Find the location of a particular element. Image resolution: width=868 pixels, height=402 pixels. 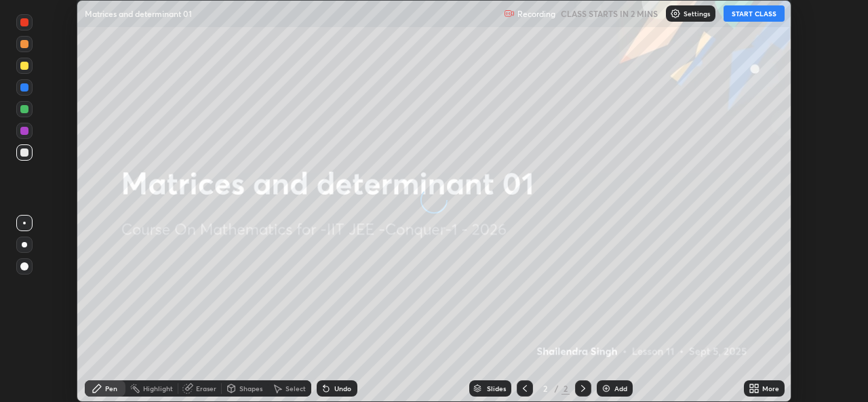

div: Undo is located at coordinates (342, 389).